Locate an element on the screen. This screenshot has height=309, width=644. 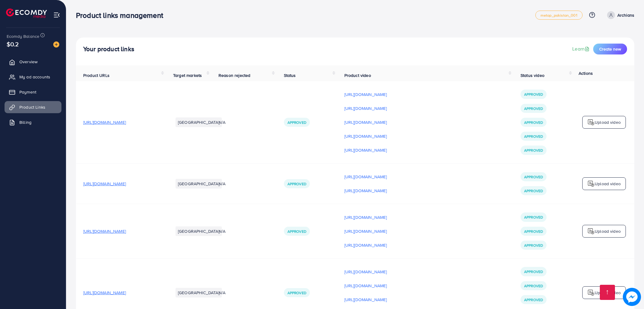
span: Billing is located at coordinates (26, 122).